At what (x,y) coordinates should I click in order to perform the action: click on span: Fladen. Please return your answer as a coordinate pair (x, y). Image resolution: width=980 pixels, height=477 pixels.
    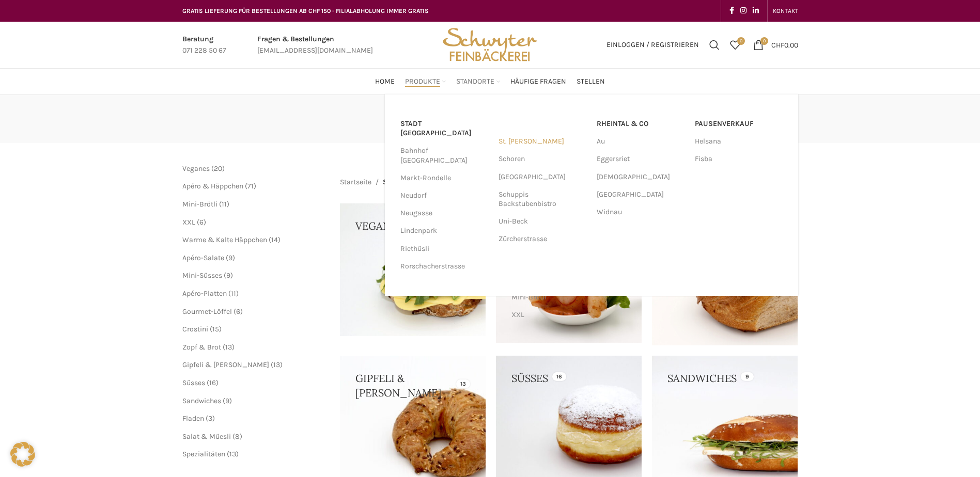
    Looking at the image, I should click on (193, 418).